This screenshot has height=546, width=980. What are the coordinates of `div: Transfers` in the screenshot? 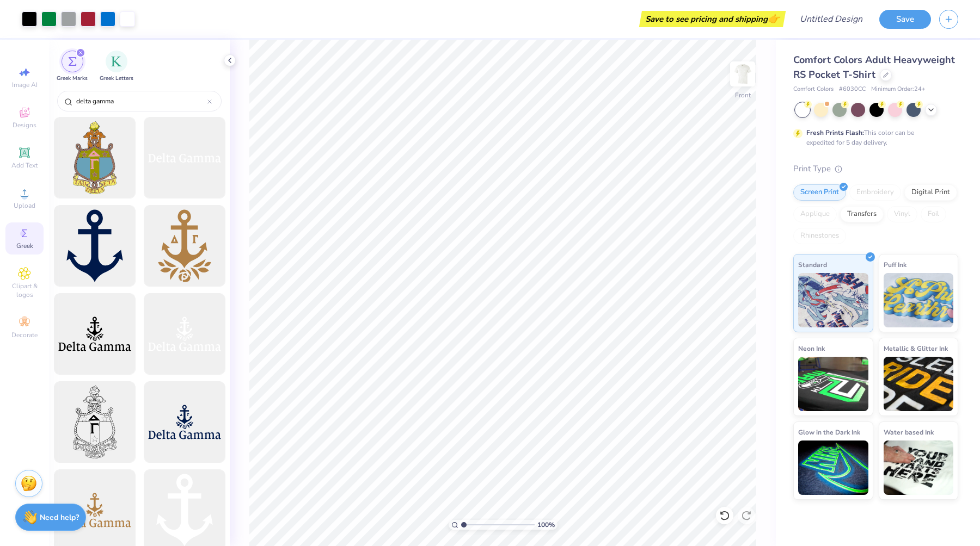 It's located at (862, 215).